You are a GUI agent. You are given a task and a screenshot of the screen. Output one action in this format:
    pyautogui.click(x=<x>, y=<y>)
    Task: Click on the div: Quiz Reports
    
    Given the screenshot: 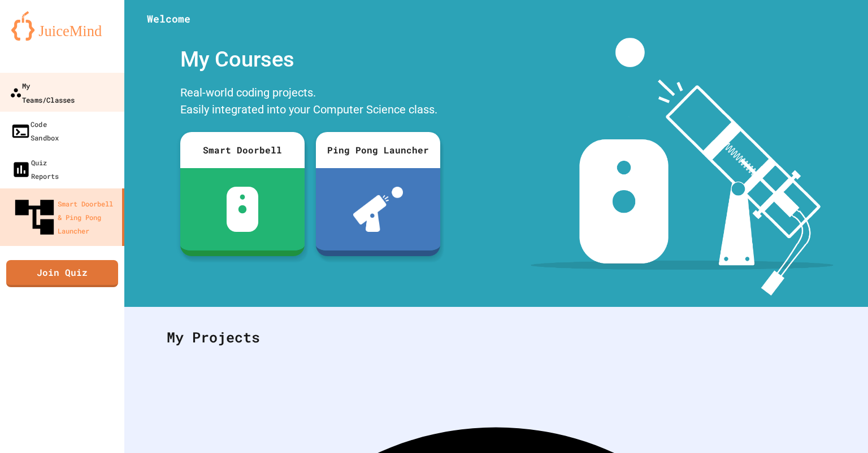 What is the action you would take?
    pyautogui.click(x=35, y=169)
    